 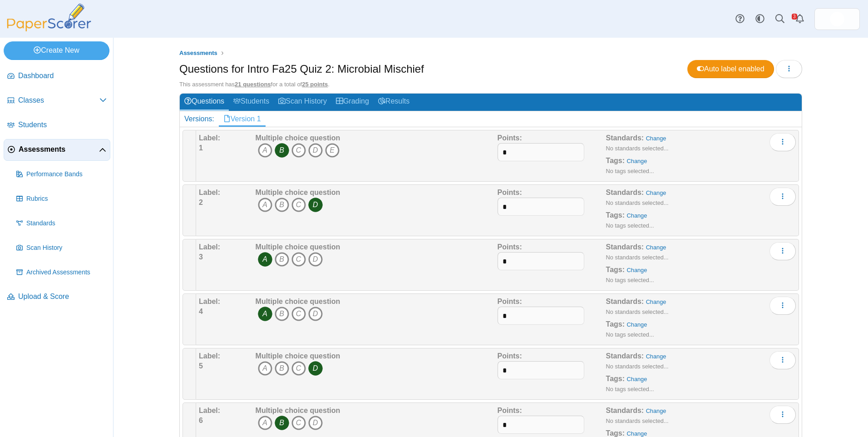 What do you see at coordinates (201, 365) in the screenshot?
I see `b: 5` at bounding box center [201, 365].